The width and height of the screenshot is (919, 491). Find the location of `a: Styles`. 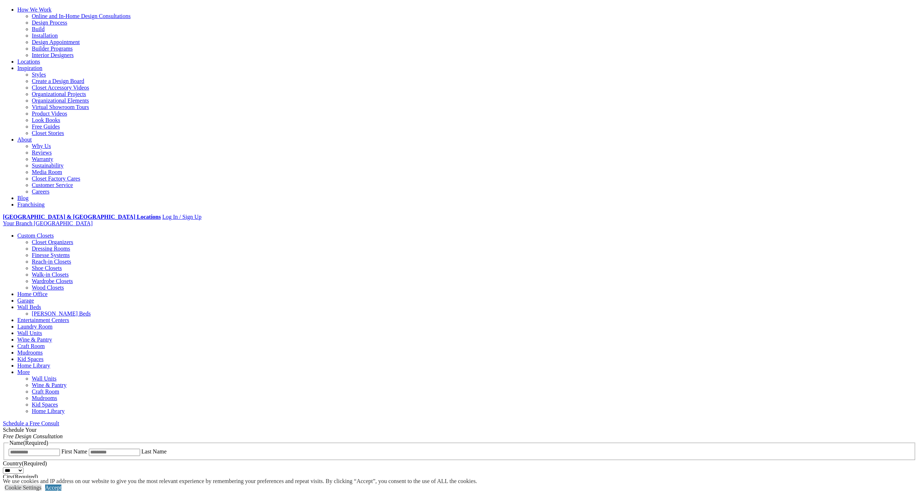

a: Styles is located at coordinates (39, 74).